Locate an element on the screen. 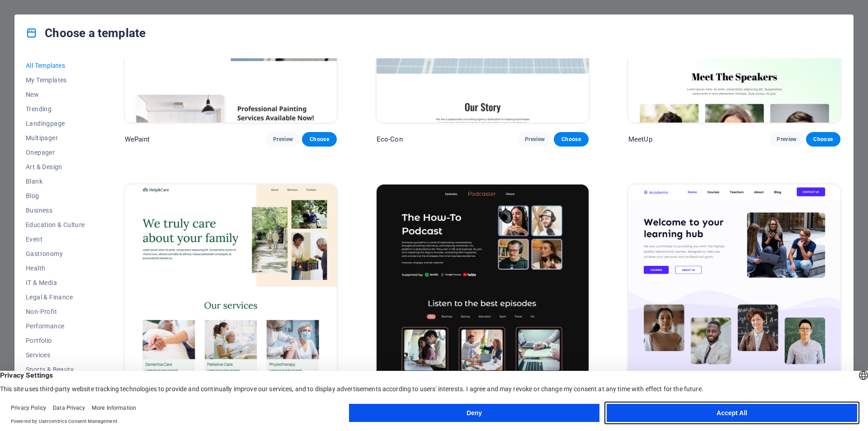 The image size is (868, 431). span: Blog is located at coordinates (55, 196).